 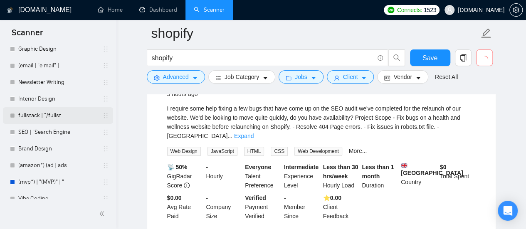 I want to click on span: Web Development, so click(x=318, y=151).